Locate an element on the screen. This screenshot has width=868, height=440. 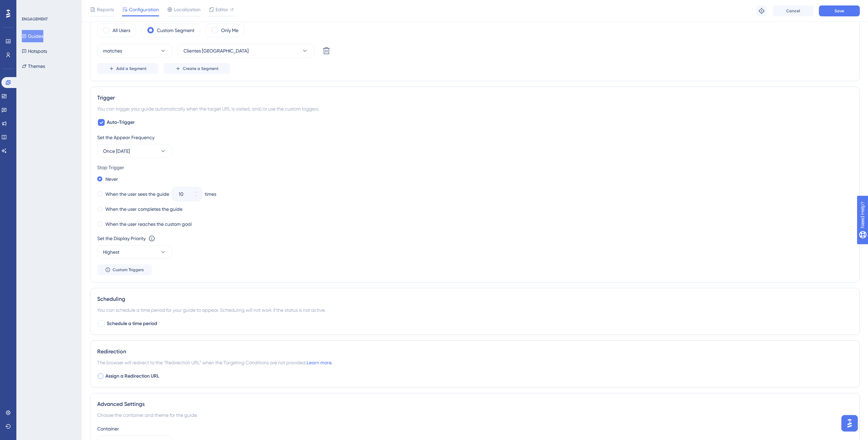
span: Highest is located at coordinates (111, 252).